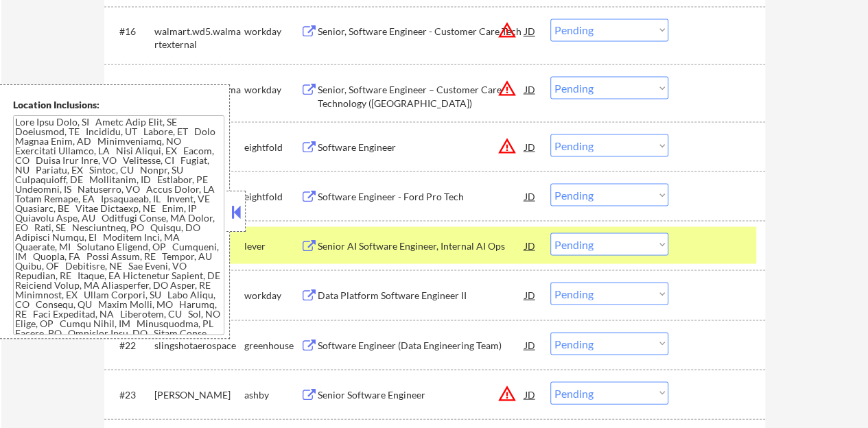  I want to click on div: Software Engineer, so click(422, 147).